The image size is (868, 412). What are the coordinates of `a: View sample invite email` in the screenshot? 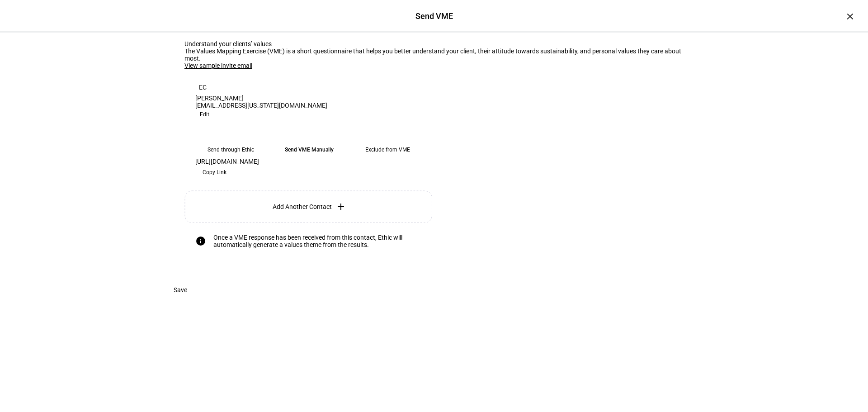 It's located at (218, 65).